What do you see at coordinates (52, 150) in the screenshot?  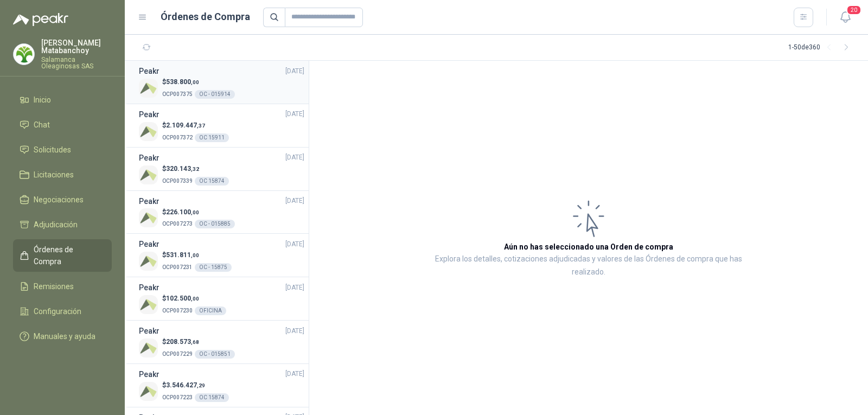 I see `span: Solicitudes` at bounding box center [52, 150].